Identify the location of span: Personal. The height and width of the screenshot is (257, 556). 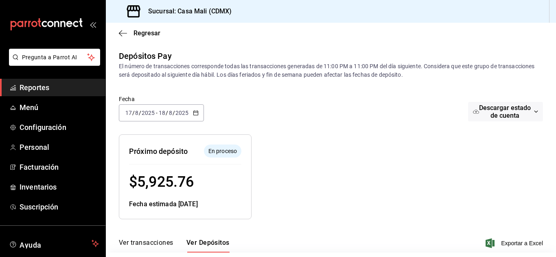
(59, 147).